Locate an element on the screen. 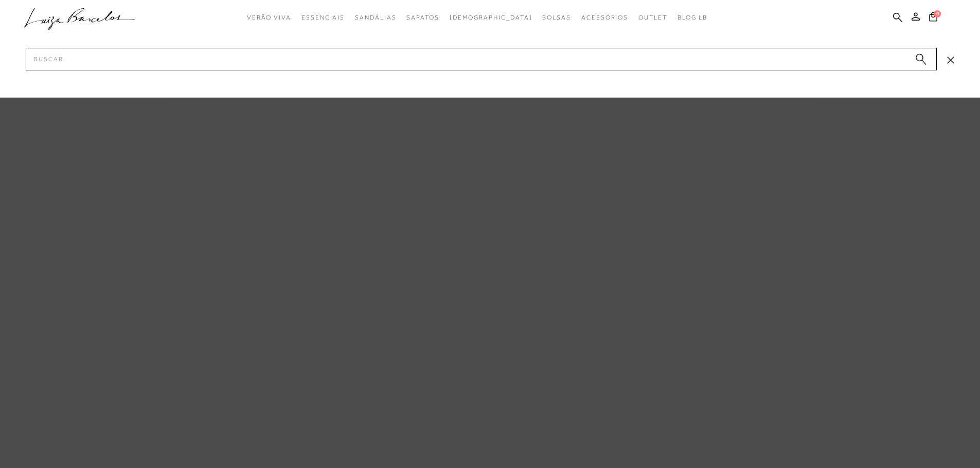 This screenshot has width=980, height=468. a: noSubCategoriesText is located at coordinates (491, 18).